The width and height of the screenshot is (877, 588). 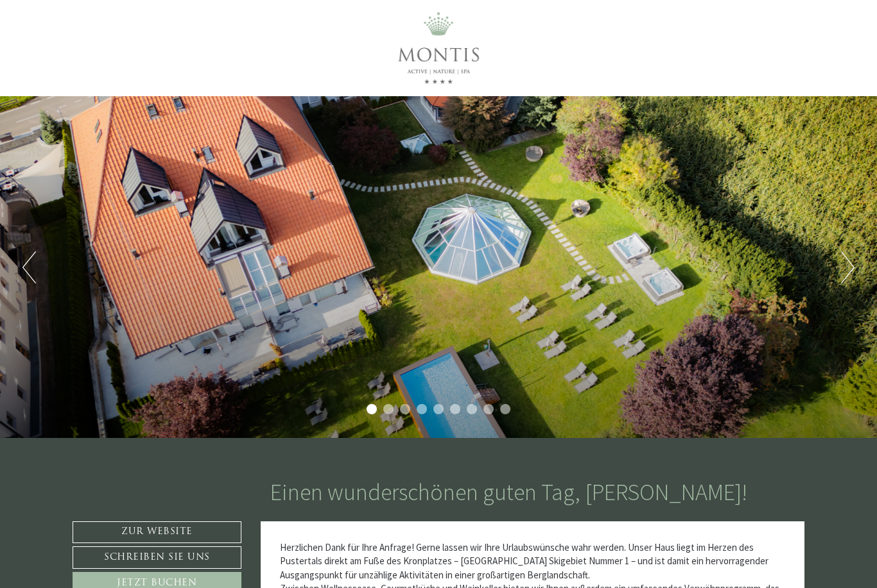 I want to click on button: Next, so click(x=847, y=267).